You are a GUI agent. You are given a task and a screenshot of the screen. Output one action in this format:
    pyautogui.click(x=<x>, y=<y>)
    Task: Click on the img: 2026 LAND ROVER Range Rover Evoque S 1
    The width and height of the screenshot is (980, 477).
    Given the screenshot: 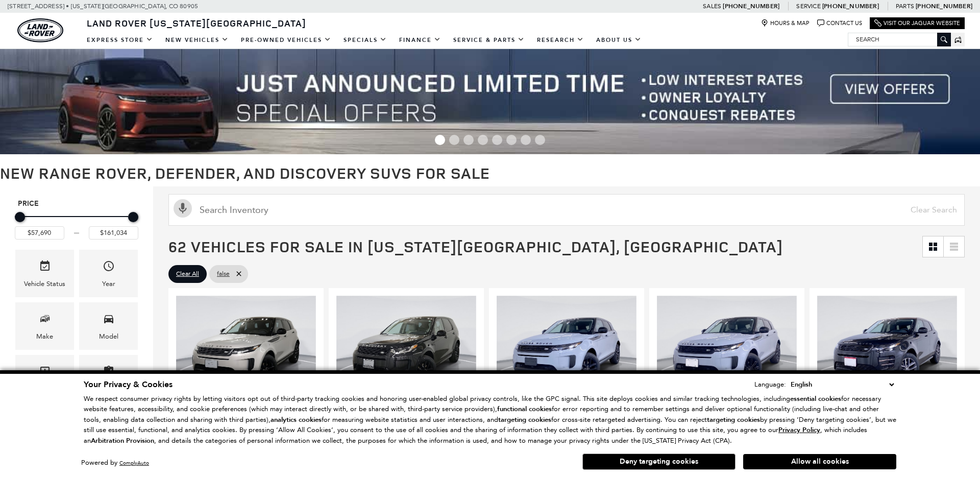 What is the action you would take?
    pyautogui.click(x=246, y=348)
    